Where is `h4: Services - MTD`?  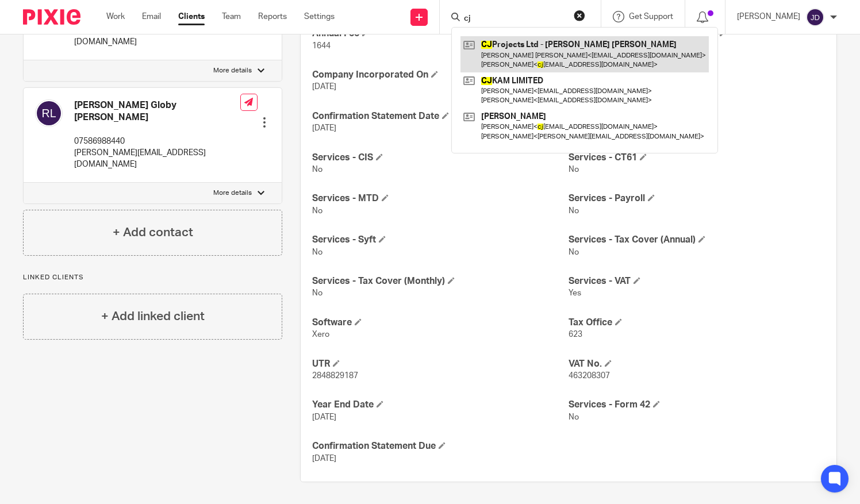 h4: Services - MTD is located at coordinates (440, 198).